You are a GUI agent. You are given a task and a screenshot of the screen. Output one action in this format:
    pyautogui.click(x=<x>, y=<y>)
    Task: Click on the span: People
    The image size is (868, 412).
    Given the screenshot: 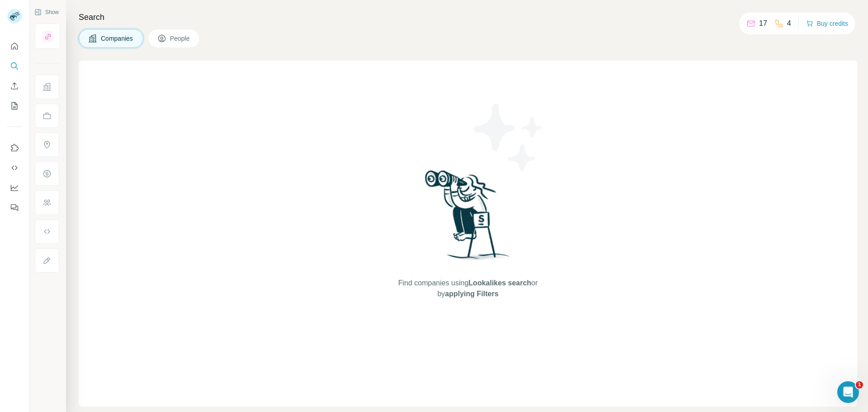 What is the action you would take?
    pyautogui.click(x=180, y=38)
    